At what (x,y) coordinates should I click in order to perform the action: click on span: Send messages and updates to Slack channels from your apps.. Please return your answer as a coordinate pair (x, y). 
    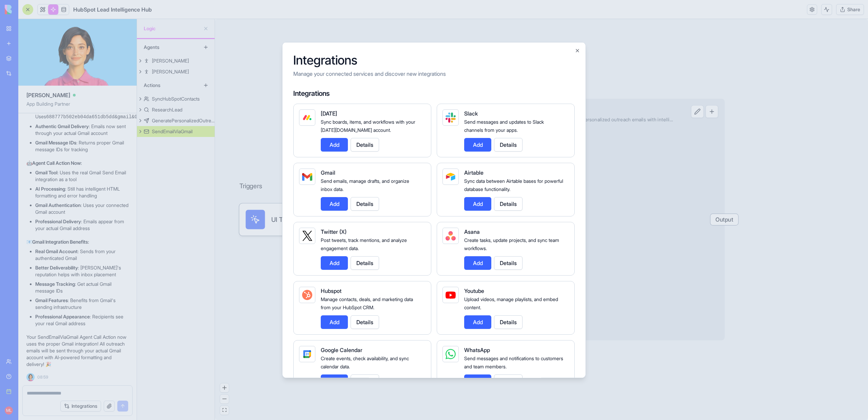
    Looking at the image, I should click on (503, 126).